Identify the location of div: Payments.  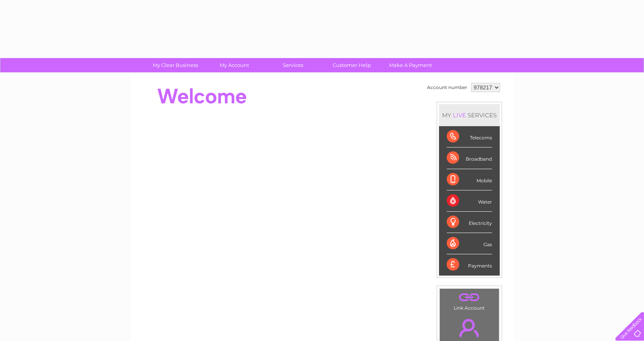
(469, 265).